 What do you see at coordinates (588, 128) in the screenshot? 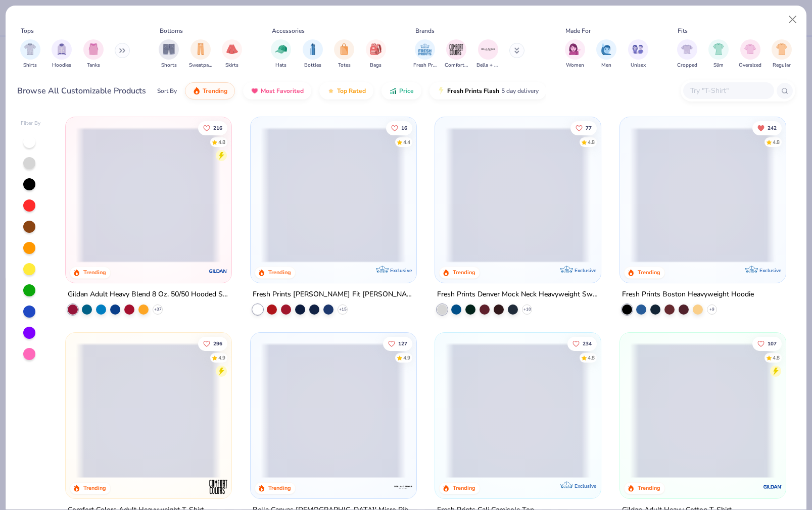
I see `span: 77` at bounding box center [588, 128].